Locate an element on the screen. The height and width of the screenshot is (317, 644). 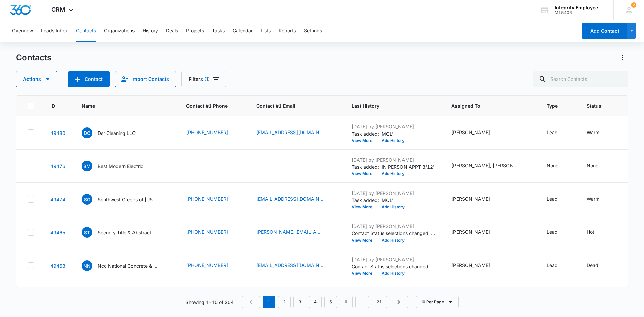
div: Status - None - Select to Edit Field is located at coordinates (599, 166).